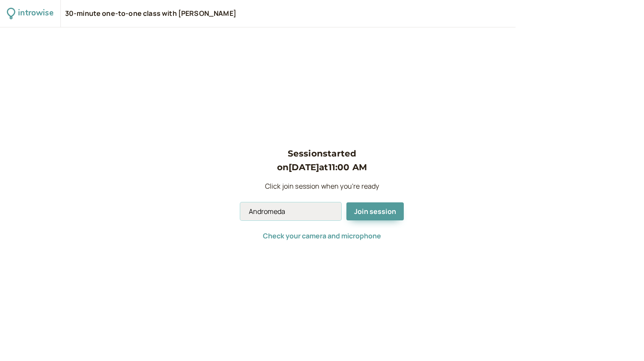 This screenshot has height=361, width=644. I want to click on span: Check your camera and microphone, so click(322, 236).